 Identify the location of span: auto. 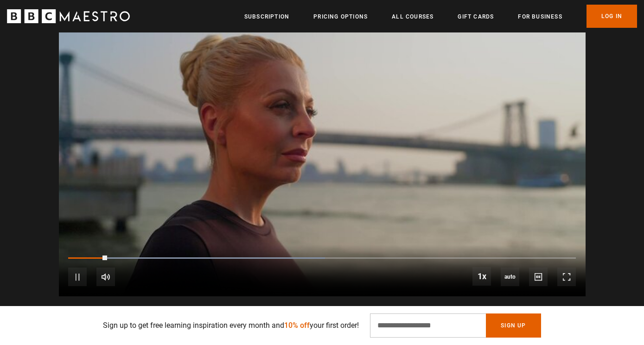
(510, 277).